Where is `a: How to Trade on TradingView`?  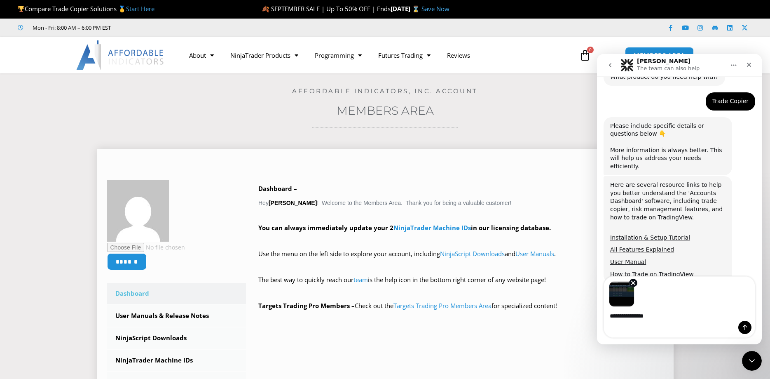
a: How to Trade on TradingView is located at coordinates (55, 220).